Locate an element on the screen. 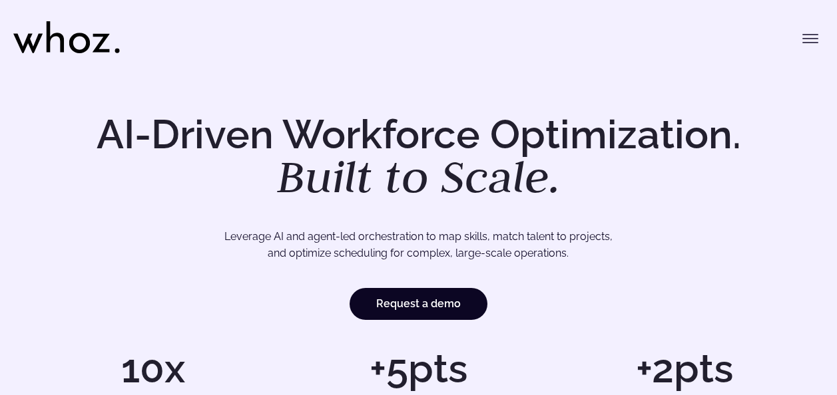  h1: +2pts is located at coordinates (684, 369).